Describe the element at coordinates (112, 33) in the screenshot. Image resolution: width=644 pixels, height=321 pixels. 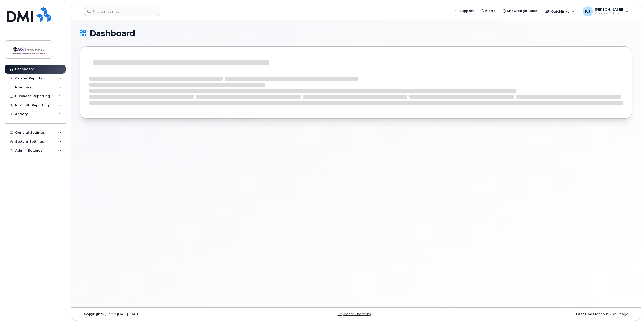
I see `span: Dashboard` at that location.